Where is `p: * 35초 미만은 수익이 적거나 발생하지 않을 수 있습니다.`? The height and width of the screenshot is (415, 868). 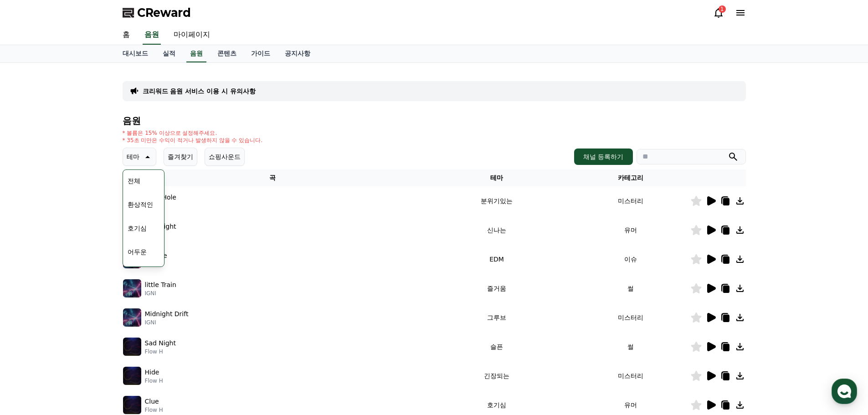 p: * 35초 미만은 수익이 적거나 발생하지 않을 수 있습니다. is located at coordinates (193, 141).